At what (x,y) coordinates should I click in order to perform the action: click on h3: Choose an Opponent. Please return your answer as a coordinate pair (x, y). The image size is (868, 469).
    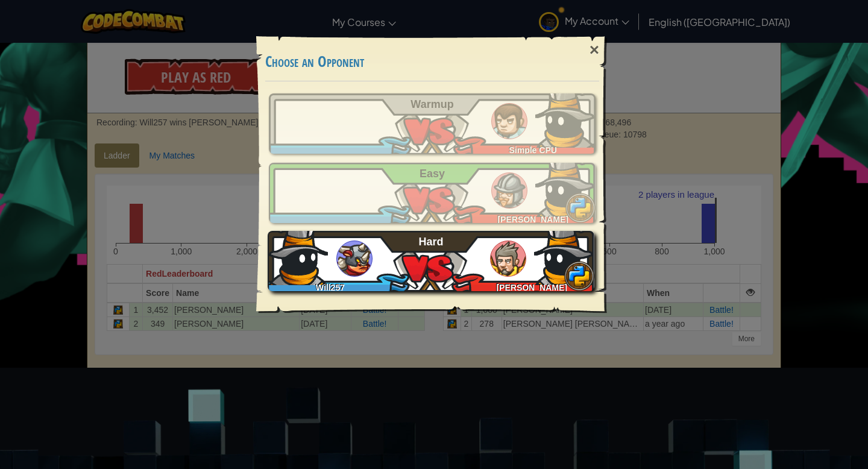
    Looking at the image, I should click on (432, 62).